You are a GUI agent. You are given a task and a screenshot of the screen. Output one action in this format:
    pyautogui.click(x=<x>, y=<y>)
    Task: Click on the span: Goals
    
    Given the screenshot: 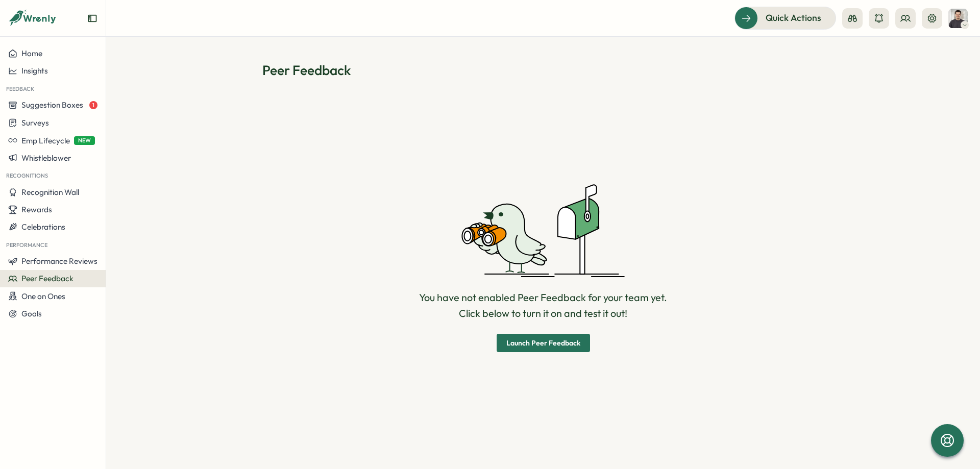 What is the action you would take?
    pyautogui.click(x=31, y=314)
    